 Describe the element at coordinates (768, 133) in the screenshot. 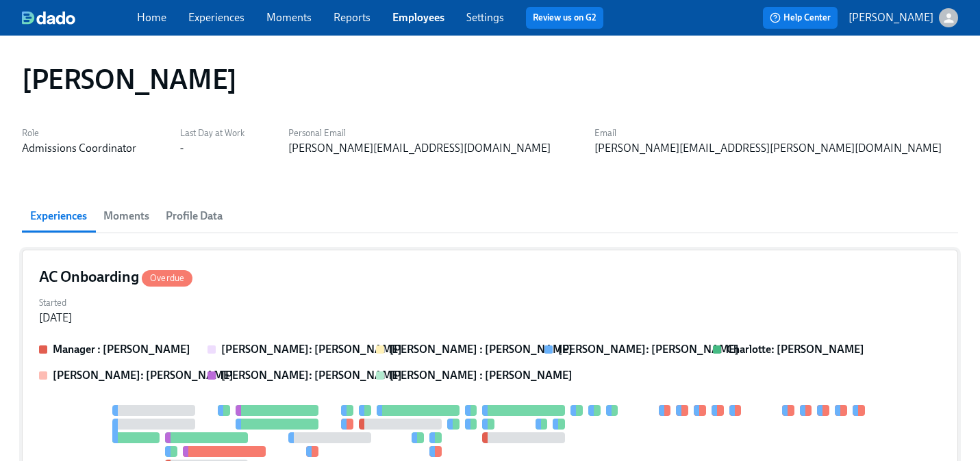

I see `label: Email` at that location.